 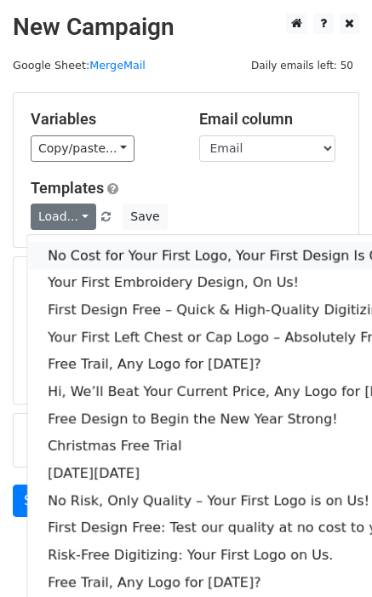 I want to click on a: Copy/paste..., so click(x=83, y=148).